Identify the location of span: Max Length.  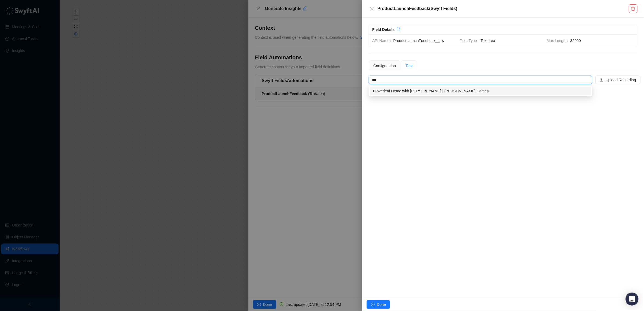
(558, 41).